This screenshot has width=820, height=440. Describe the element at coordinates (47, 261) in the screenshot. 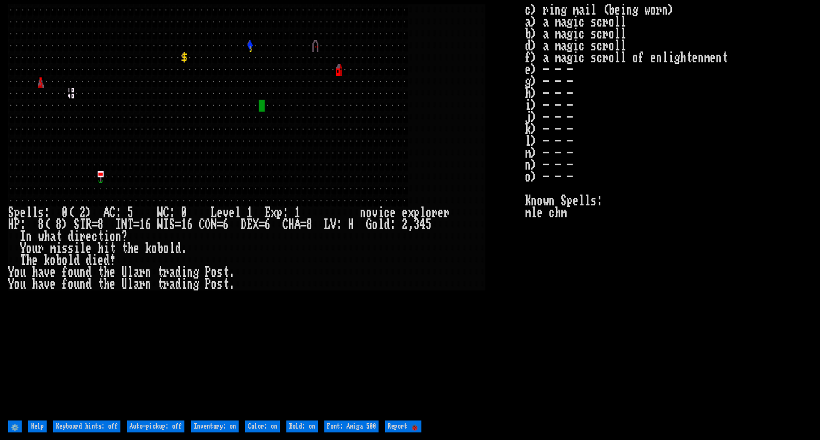

I see `div: k` at that location.